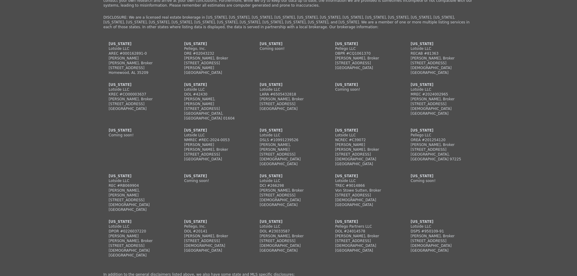  Describe the element at coordinates (364, 227) in the screenshot. I see `div: Pellego Partners LLC` at that location.